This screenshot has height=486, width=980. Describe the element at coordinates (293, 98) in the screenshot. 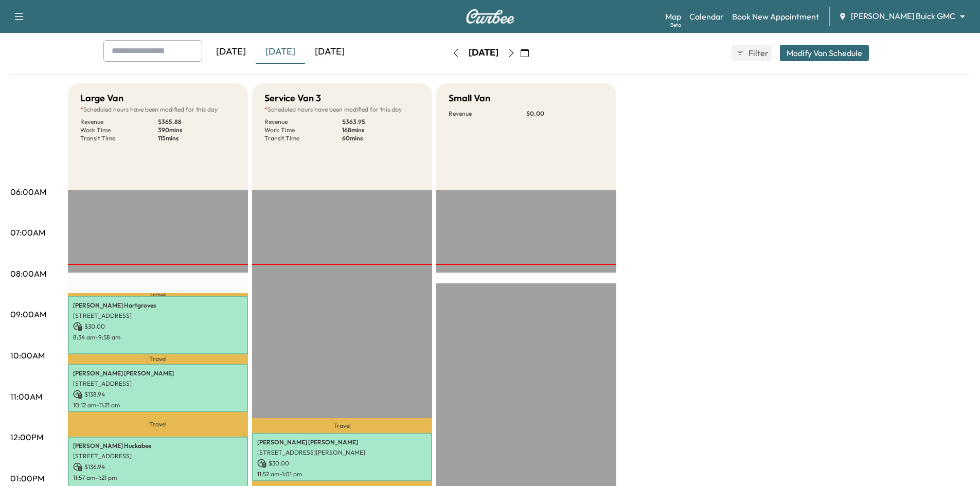

I see `h5: Service Van 3` at that location.